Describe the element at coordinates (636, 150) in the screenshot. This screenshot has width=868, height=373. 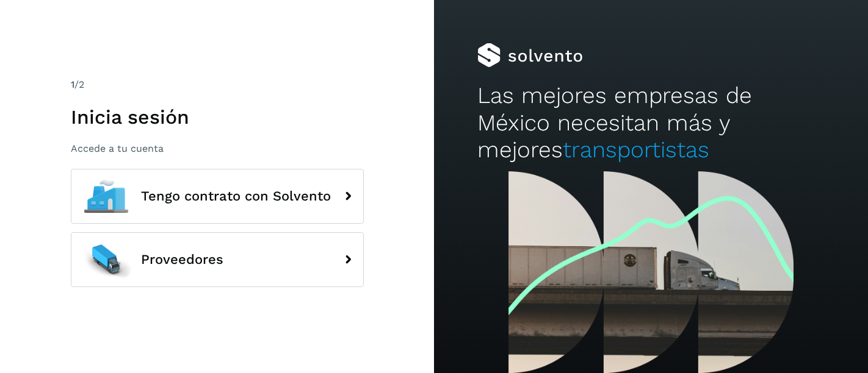
I see `span: transportistas` at that location.